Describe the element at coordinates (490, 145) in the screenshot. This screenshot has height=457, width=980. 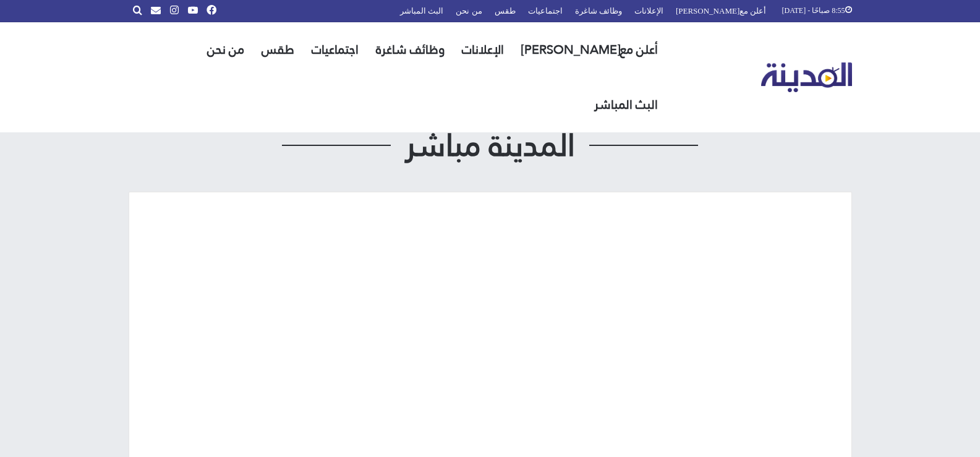
I see `span: المدينة مباشر` at that location.